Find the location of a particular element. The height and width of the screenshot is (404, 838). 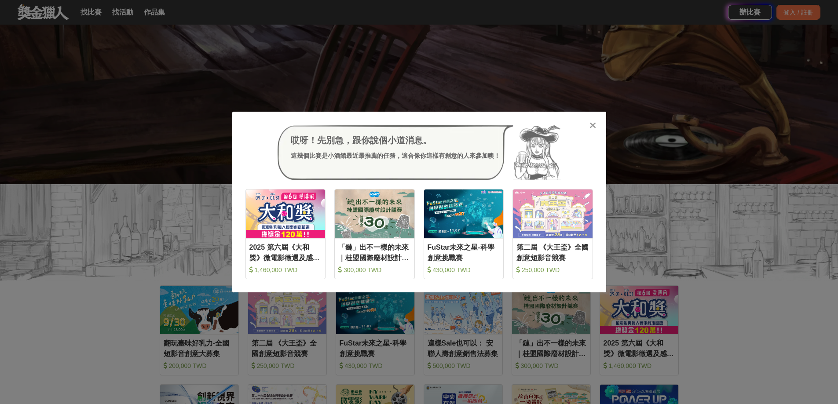

div: 這幾個比賽是小酒館最近最推薦的任務，適合像你這樣有創意的人來參加噢！ is located at coordinates (395, 156).